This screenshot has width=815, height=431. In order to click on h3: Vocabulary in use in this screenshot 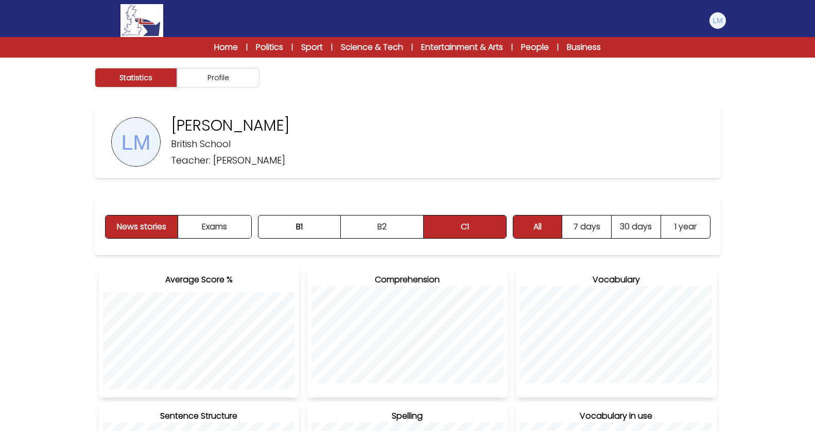, I will do `click(616, 416)`.